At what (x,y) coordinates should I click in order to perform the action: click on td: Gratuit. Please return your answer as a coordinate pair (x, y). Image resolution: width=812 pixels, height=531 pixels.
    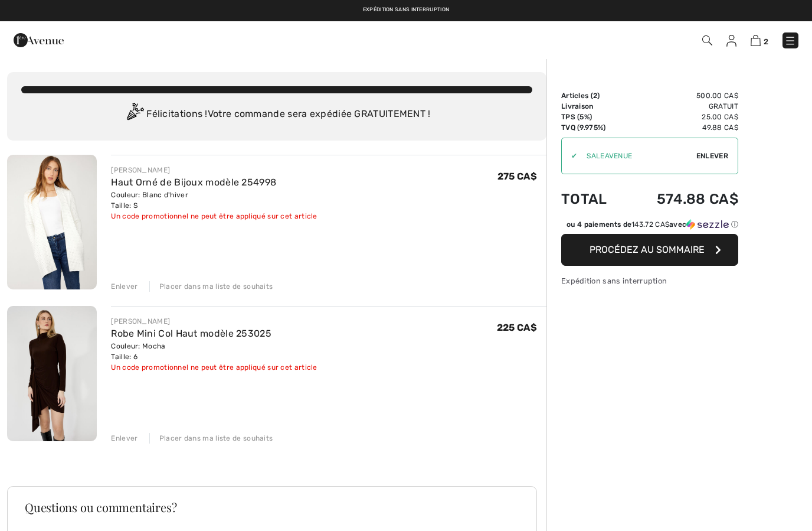
    Looking at the image, I should click on (681, 107).